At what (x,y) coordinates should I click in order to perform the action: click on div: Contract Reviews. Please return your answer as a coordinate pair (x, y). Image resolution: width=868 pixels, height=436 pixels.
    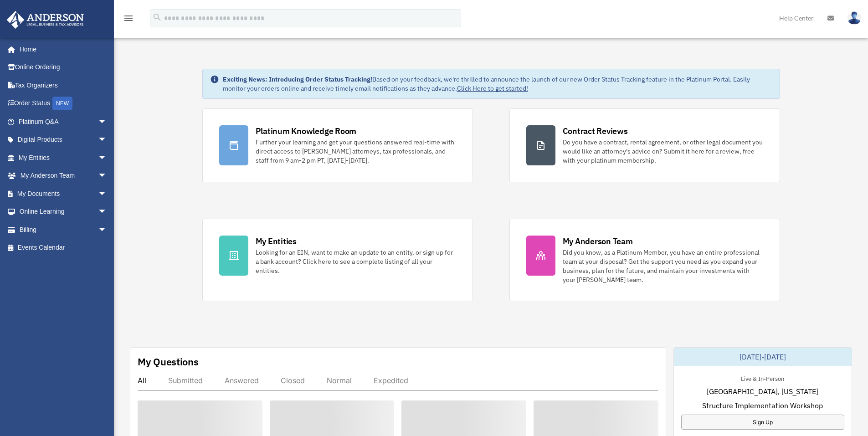
    Looking at the image, I should click on (595, 131).